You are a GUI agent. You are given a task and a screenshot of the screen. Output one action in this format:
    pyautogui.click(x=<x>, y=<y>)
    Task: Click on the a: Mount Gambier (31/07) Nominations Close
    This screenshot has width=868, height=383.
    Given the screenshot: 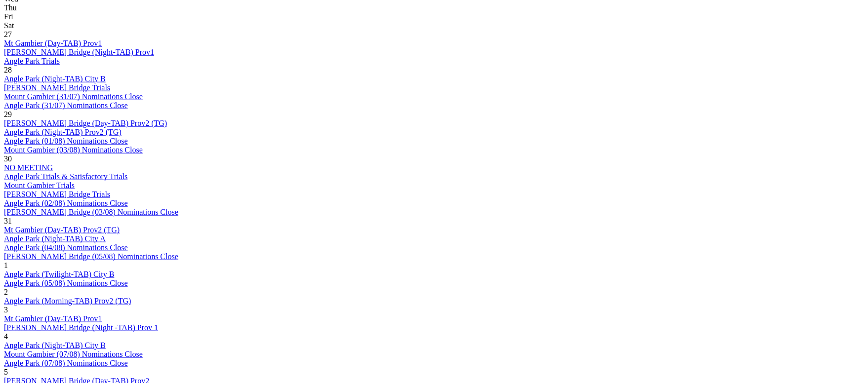 What is the action you would take?
    pyautogui.click(x=73, y=96)
    